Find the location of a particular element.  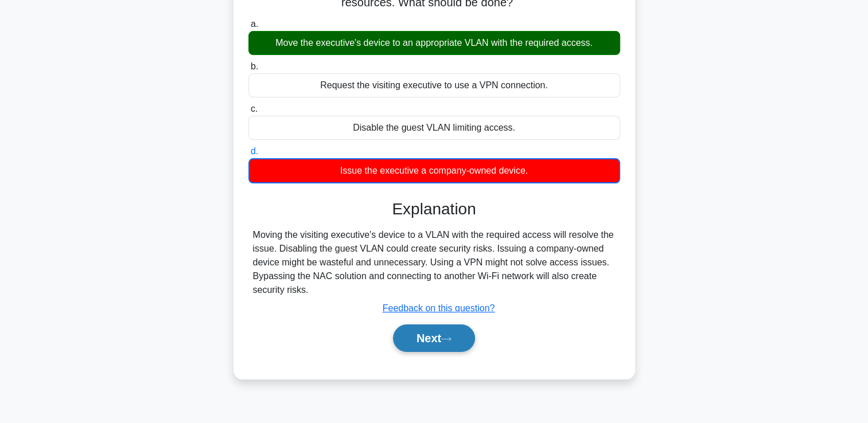

div: Move the executive's device to an appropriate VLAN with the required access. is located at coordinates (434, 43).